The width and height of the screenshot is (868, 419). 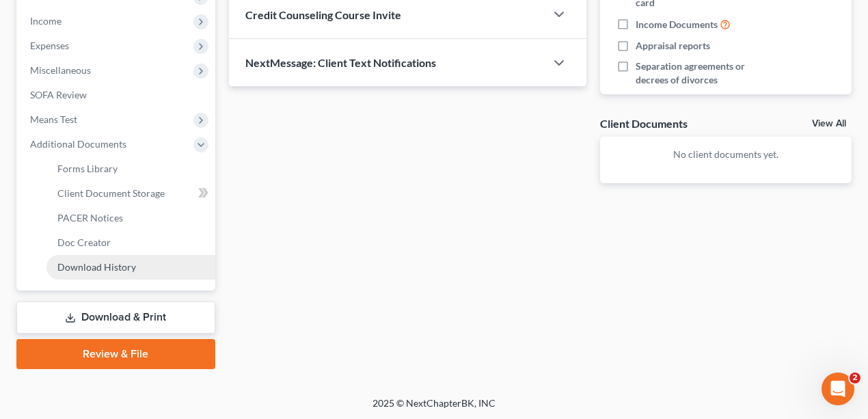 What do you see at coordinates (726, 155) in the screenshot?
I see `p: No client documents yet.` at bounding box center [726, 155].